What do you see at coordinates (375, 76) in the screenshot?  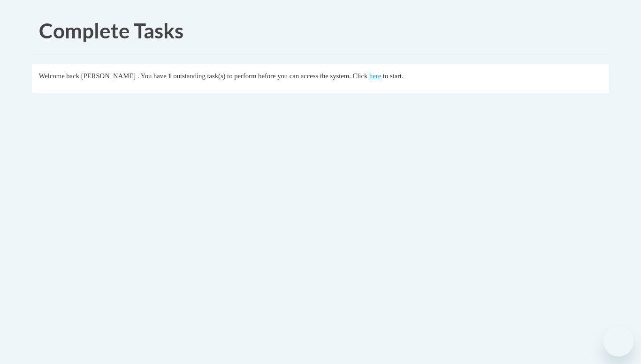 I see `a: here` at bounding box center [375, 76].